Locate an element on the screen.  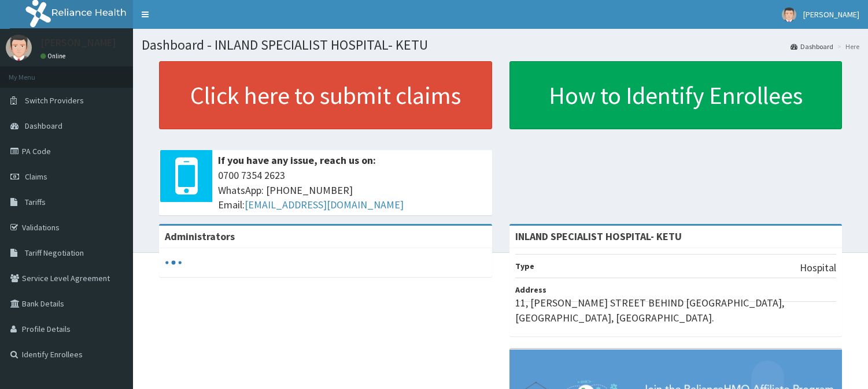
svg: audio-loading is located at coordinates (174, 263).